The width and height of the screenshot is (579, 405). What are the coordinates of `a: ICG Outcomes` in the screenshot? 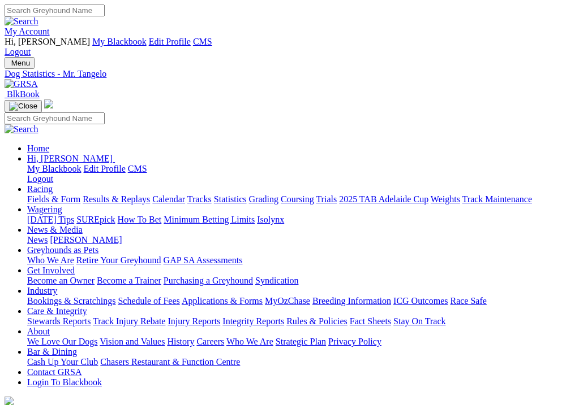 It's located at (420, 301).